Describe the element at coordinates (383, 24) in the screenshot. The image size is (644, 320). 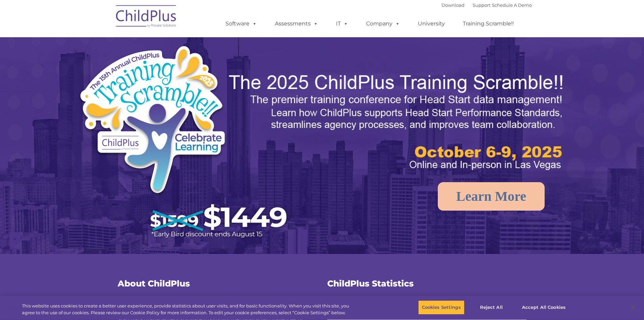
I see `a: Company` at that location.